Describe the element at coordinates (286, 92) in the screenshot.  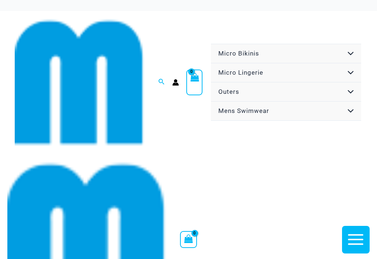
I see `a: OutersMenu ToggleMenu Toggle` at that location.